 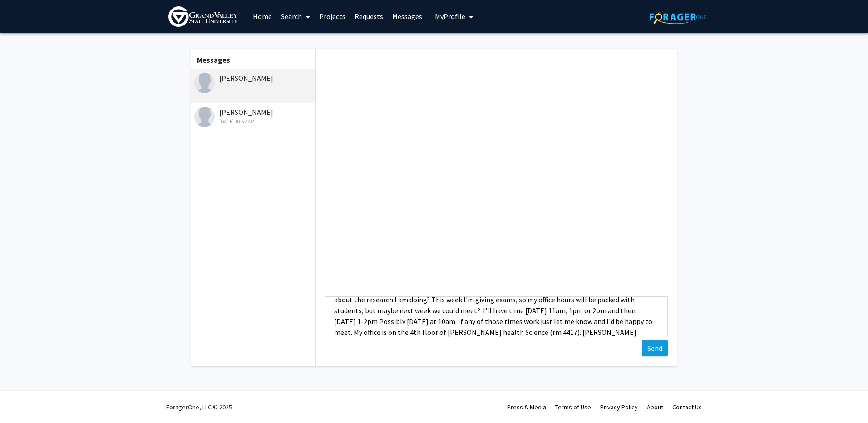 I want to click on div: ForagerOne, LLC © 2025, so click(x=199, y=407).